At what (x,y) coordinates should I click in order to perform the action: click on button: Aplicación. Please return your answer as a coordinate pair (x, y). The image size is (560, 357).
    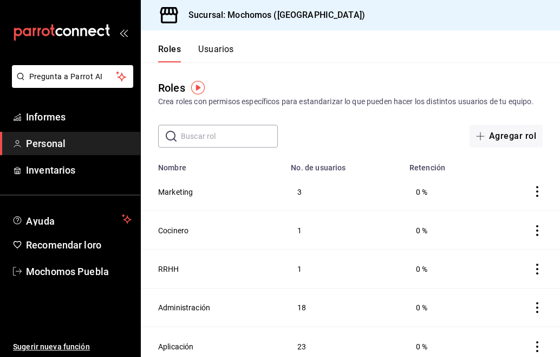
    Looking at the image, I should click on (176, 346).